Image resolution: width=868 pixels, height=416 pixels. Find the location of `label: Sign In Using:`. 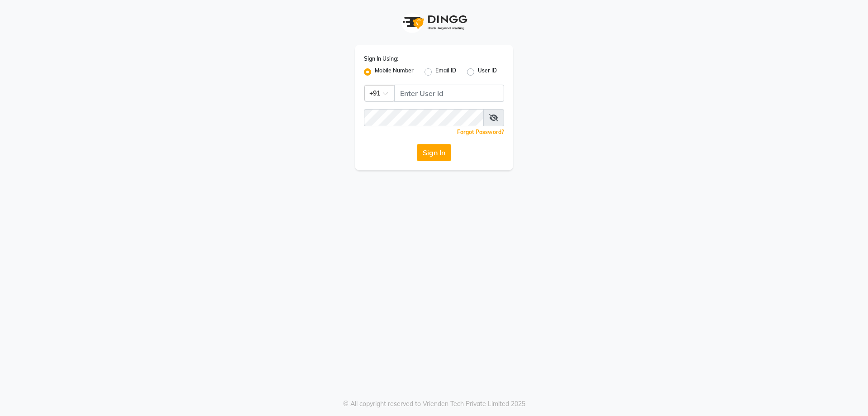

label: Sign In Using: is located at coordinates (381, 59).